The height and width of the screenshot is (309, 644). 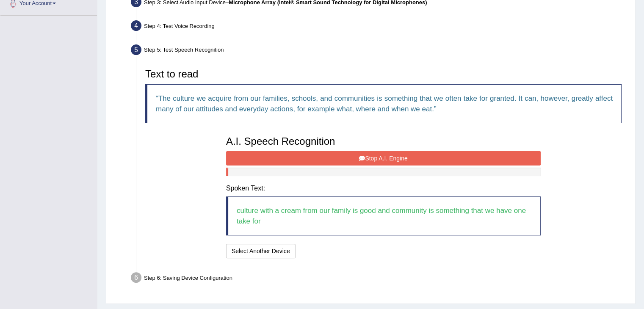 I want to click on h3: Text to read, so click(x=383, y=74).